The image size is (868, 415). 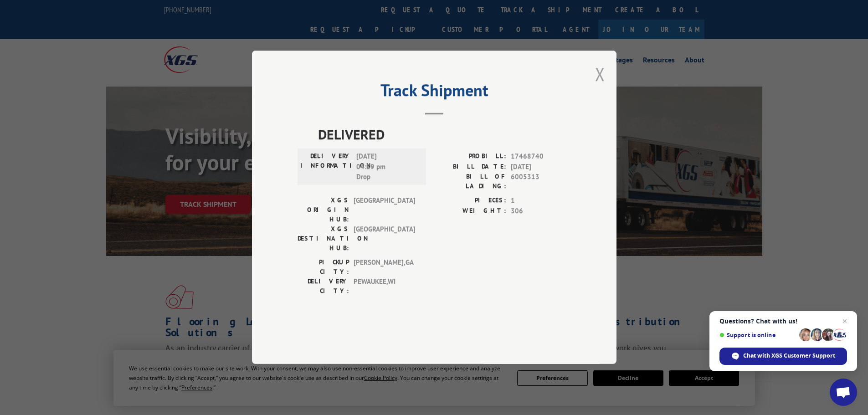 I want to click on span: 306, so click(x=541, y=211).